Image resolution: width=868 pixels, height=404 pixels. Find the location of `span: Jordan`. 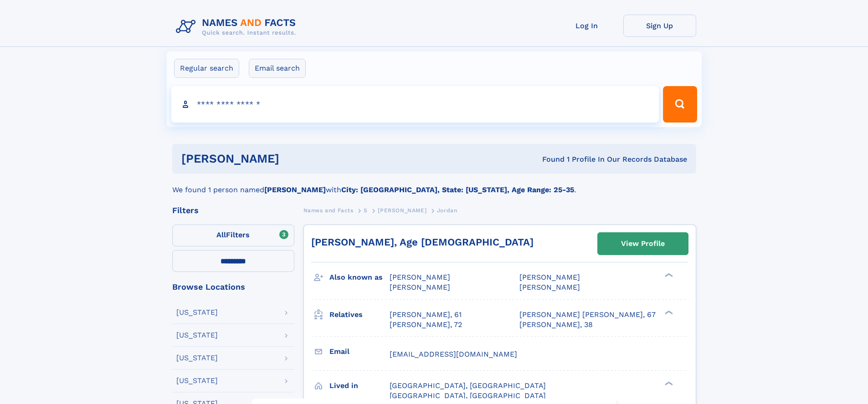

span: Jordan is located at coordinates (447, 211).